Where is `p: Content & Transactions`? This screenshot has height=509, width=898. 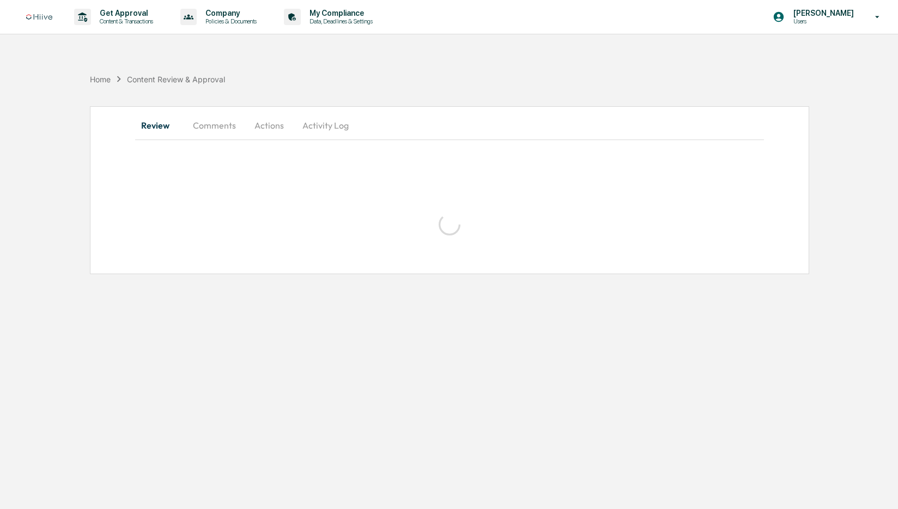 p: Content & Transactions is located at coordinates (125, 21).